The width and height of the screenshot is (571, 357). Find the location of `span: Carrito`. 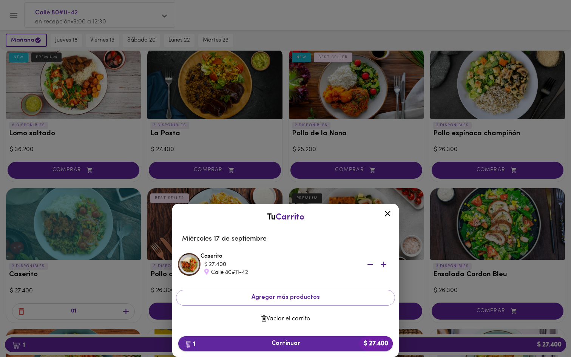

span: Carrito is located at coordinates (290, 217).